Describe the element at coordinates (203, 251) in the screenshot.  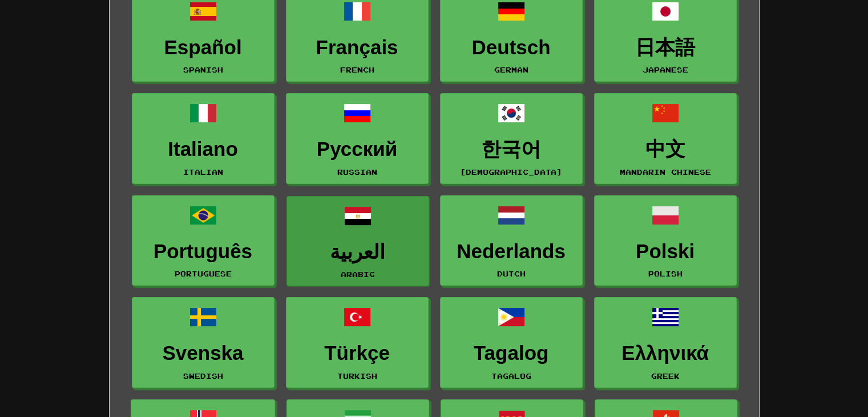
I see `h3: Português` at that location.